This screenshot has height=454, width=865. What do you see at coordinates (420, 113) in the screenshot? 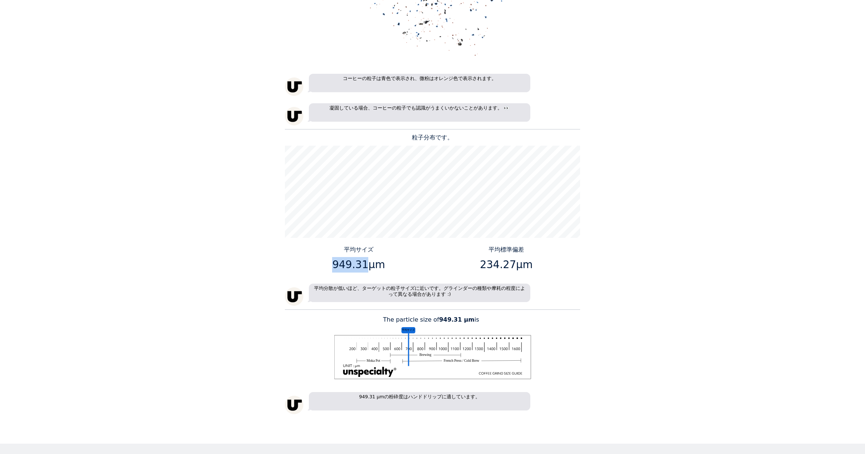
I see `p: 凝固している場合、コーヒーの粒子でも認識がうまくいかないことがあります。 👀` at bounding box center [420, 113].